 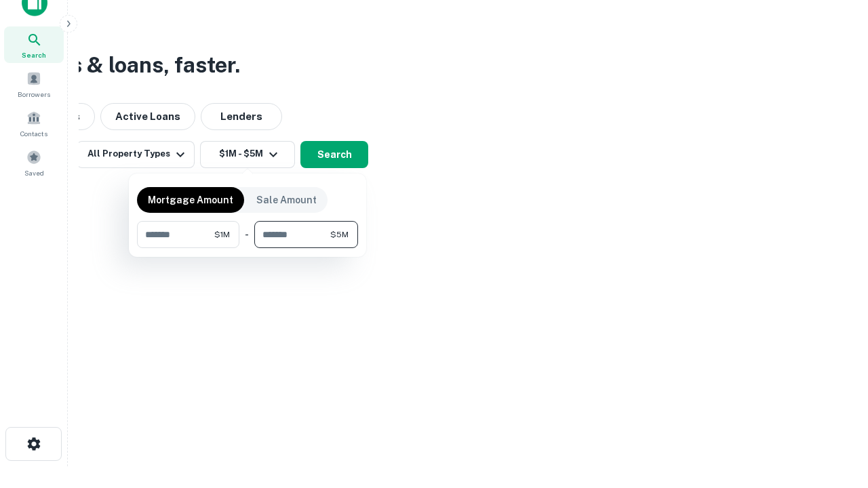 What do you see at coordinates (339, 235) in the screenshot?
I see `span: $5M` at bounding box center [339, 235].